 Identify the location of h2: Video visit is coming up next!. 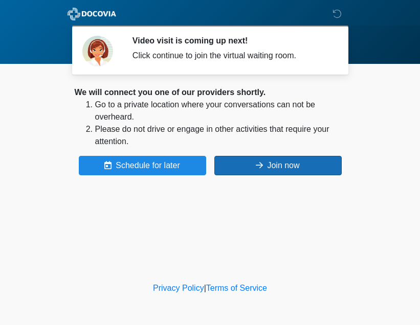
(231, 40).